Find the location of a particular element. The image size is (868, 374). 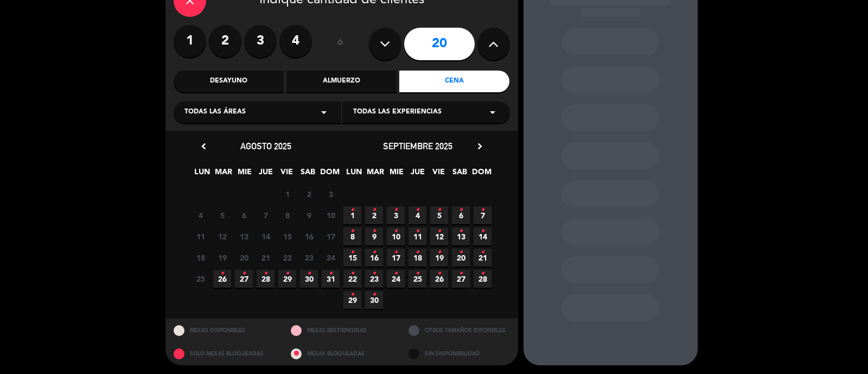

span: 2 is located at coordinates (309, 194).